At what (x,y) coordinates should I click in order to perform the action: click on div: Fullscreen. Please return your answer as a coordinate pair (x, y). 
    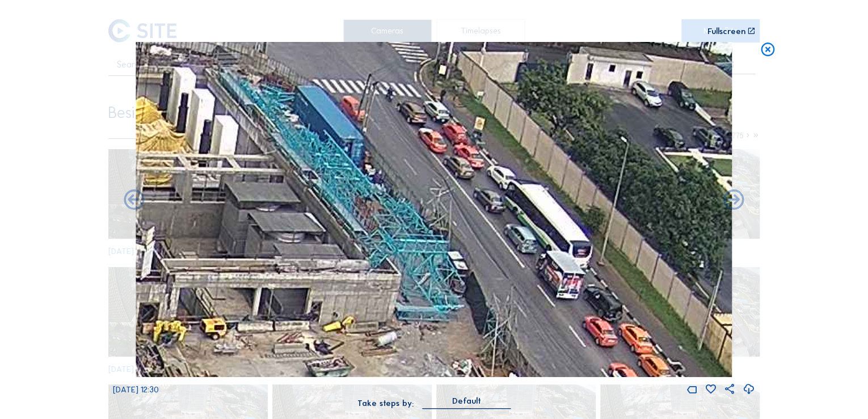
    Looking at the image, I should click on (726, 31).